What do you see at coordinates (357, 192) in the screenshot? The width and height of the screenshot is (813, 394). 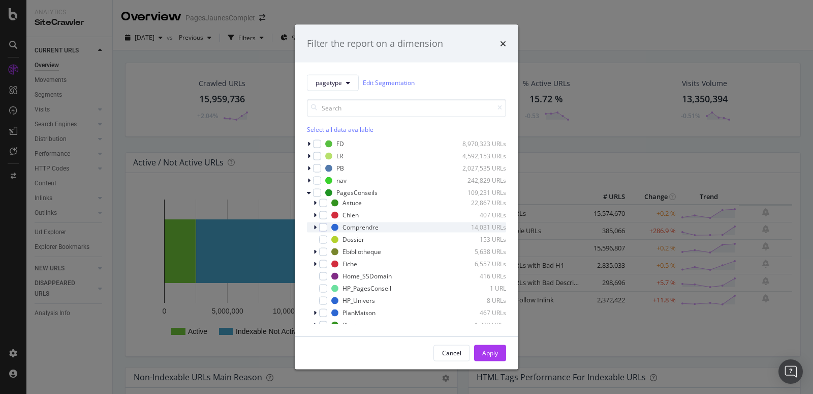 I see `div: PagesConseils` at bounding box center [357, 192].